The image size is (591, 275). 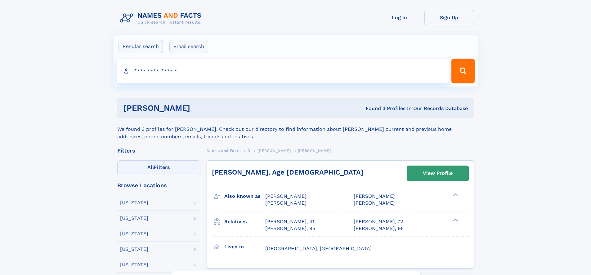 I want to click on label: Email search, so click(x=189, y=47).